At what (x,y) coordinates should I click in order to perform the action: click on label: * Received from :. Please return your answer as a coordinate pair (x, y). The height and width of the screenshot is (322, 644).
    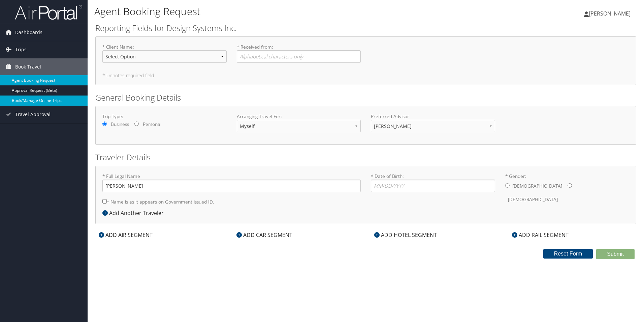
    Looking at the image, I should click on (299, 53).